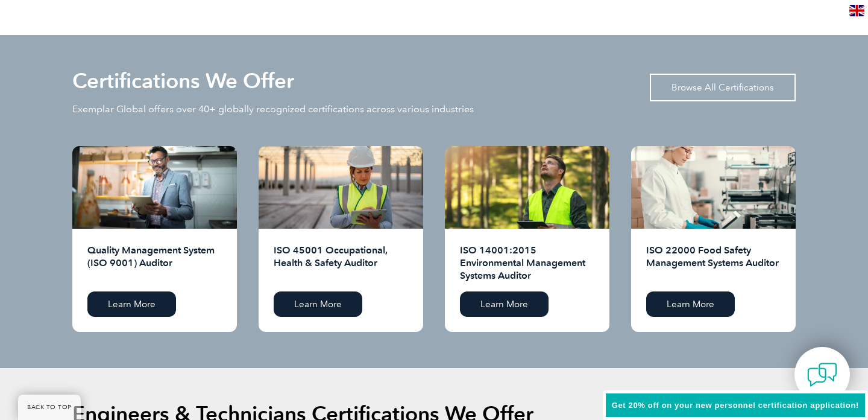 The height and width of the screenshot is (420, 868). I want to click on img: en, so click(856, 10).